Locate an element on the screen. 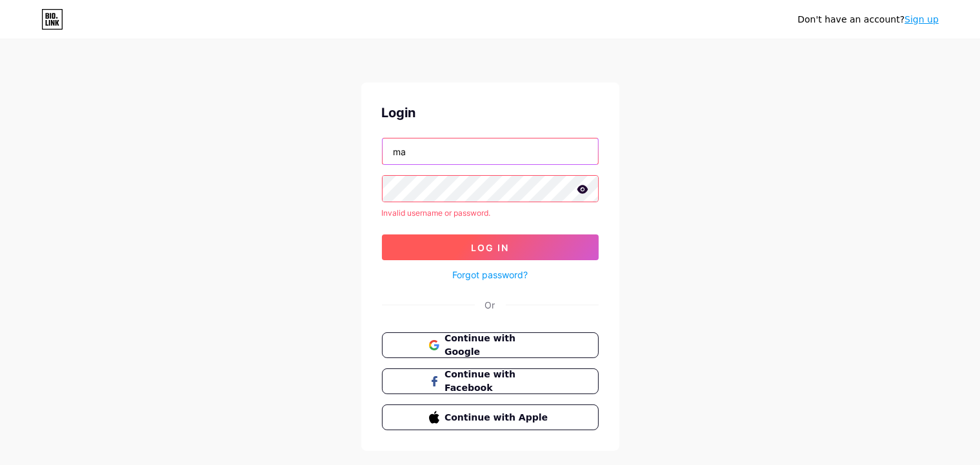  div: Or is located at coordinates (490, 305).